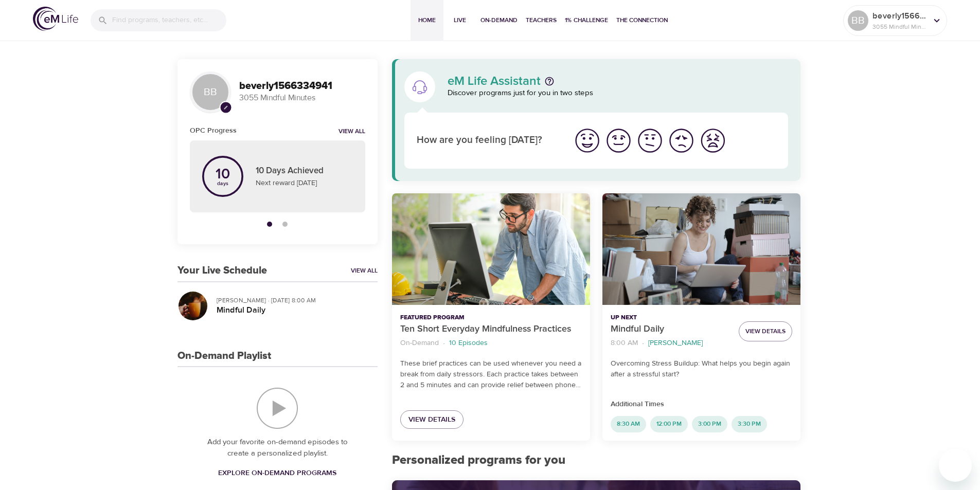  Describe the element at coordinates (681, 140) in the screenshot. I see `button: I'm feeling bad` at that location.